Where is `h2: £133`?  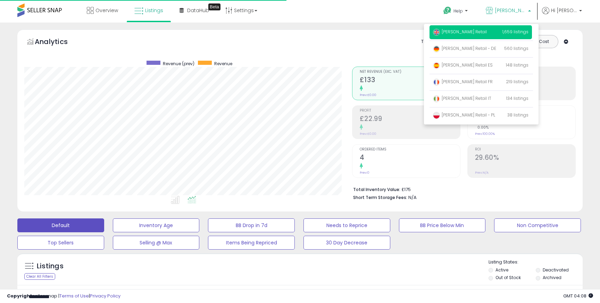
h2: £133 is located at coordinates (410, 81).